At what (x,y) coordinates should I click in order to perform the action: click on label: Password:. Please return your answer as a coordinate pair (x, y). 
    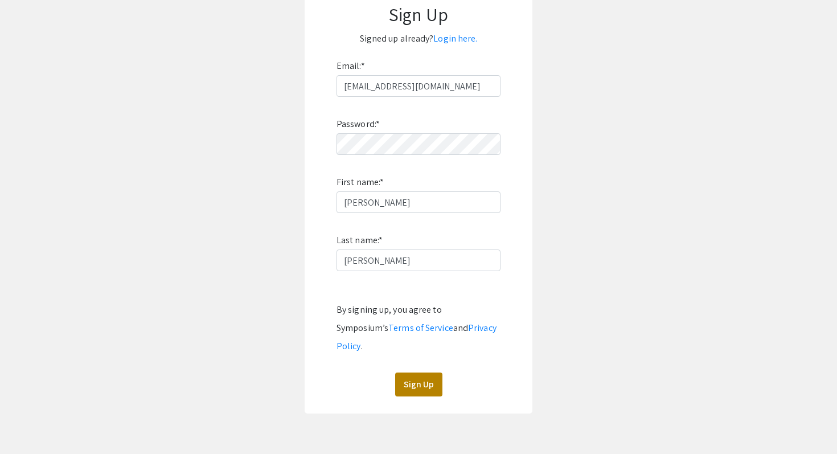
    Looking at the image, I should click on (358, 124).